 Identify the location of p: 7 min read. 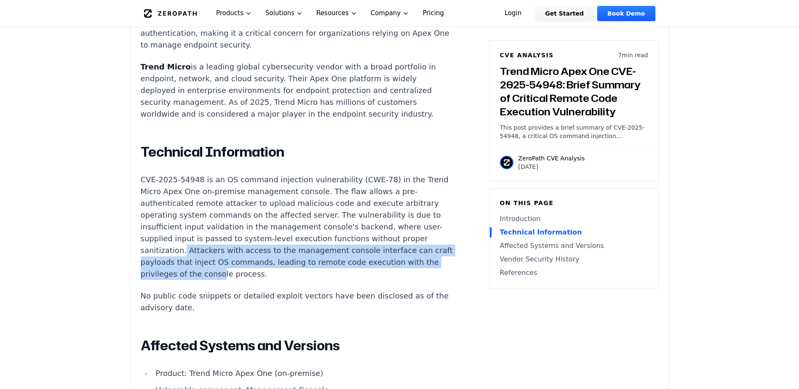
(633, 55).